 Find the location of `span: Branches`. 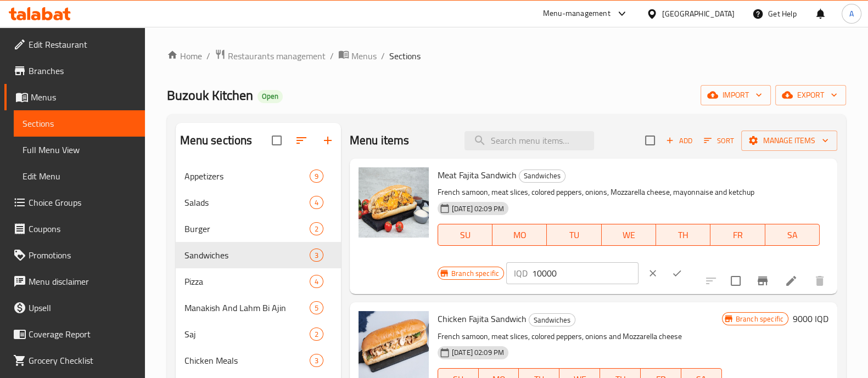

span: Branches is located at coordinates (82, 71).